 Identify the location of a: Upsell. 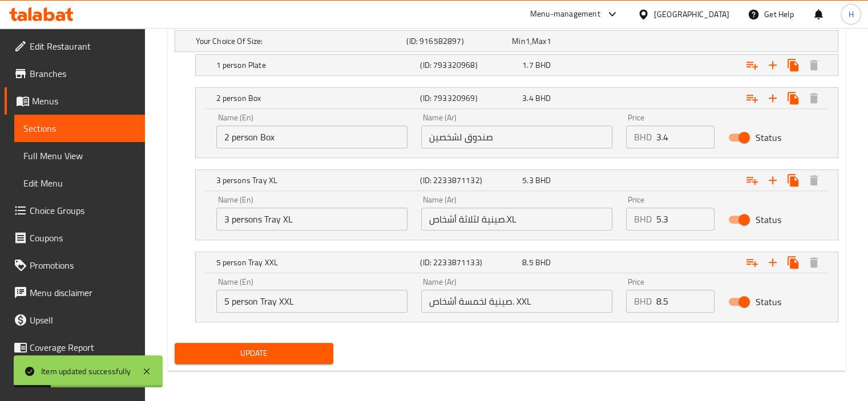
(75, 319).